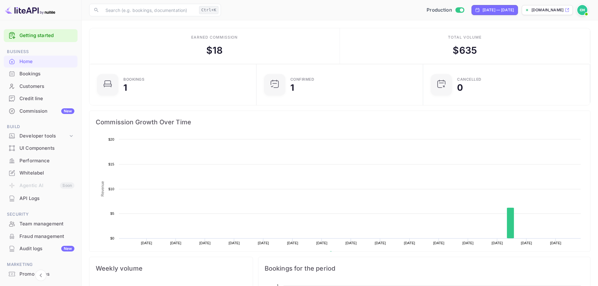 This screenshot has width=598, height=286. Describe the element at coordinates (209, 10) in the screenshot. I see `div: Ctrl+K` at that location.